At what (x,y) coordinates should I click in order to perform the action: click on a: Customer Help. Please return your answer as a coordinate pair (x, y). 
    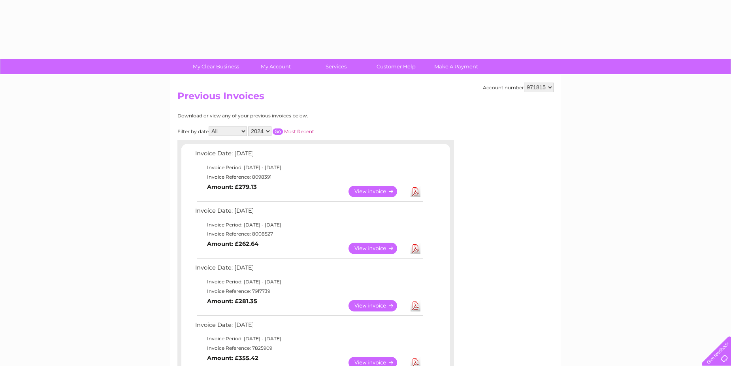
    Looking at the image, I should click on (396, 66).